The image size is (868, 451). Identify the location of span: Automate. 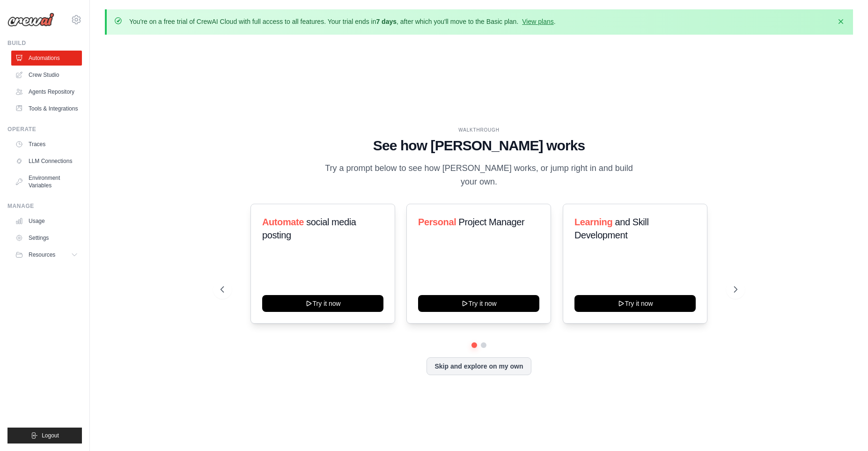
(283, 222).